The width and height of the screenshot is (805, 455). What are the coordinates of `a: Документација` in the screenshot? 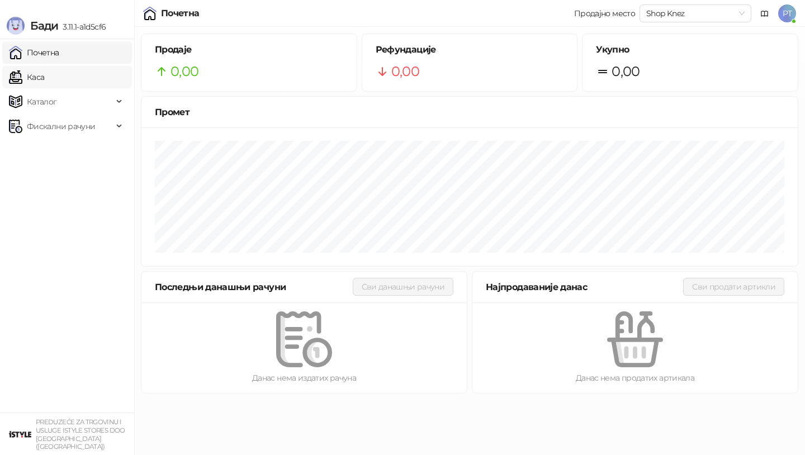 It's located at (764, 13).